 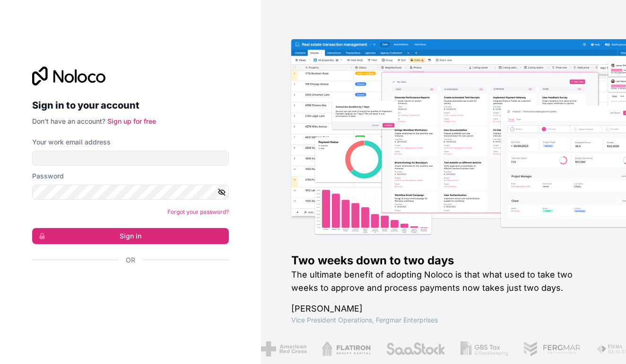 What do you see at coordinates (130, 236) in the screenshot?
I see `button: Sign in` at bounding box center [130, 236].